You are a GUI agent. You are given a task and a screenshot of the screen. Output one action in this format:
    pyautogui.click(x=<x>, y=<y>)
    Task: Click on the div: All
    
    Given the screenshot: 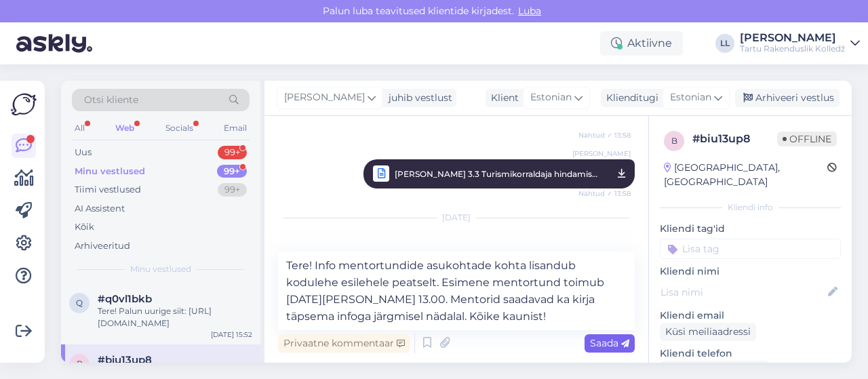 What is the action you would take?
    pyautogui.click(x=80, y=128)
    